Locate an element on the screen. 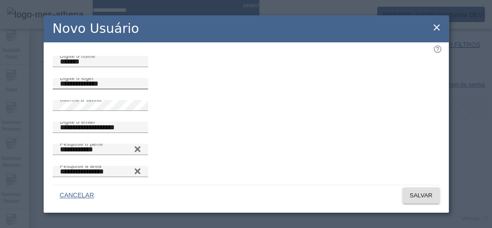  mat-label: Digite o login is located at coordinates (77, 77).